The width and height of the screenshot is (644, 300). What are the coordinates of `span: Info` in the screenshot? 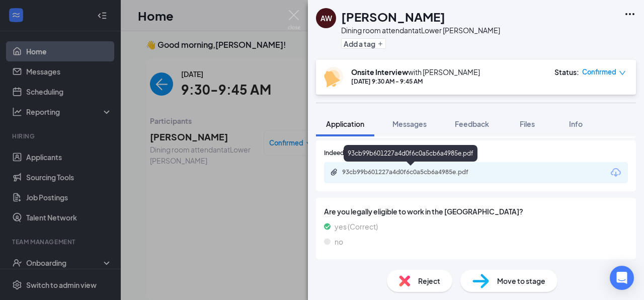 It's located at (575, 124).